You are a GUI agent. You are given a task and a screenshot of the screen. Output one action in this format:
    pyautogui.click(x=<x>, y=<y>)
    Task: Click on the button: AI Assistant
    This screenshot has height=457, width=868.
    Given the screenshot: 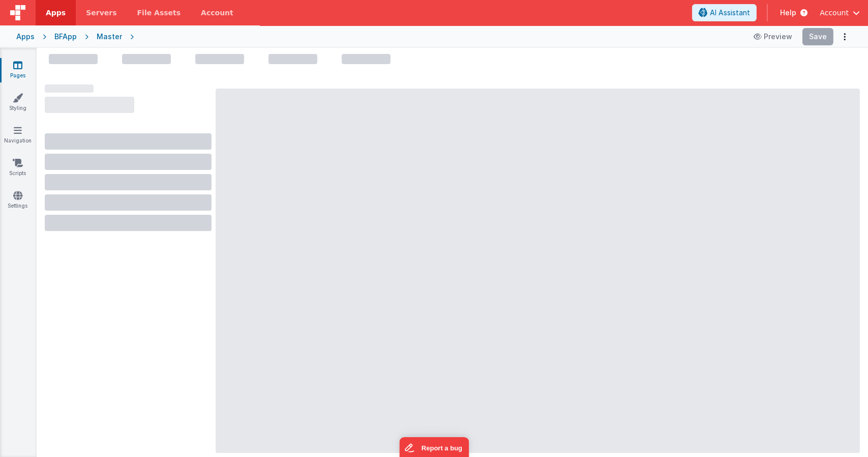 What is the action you would take?
    pyautogui.click(x=724, y=13)
    